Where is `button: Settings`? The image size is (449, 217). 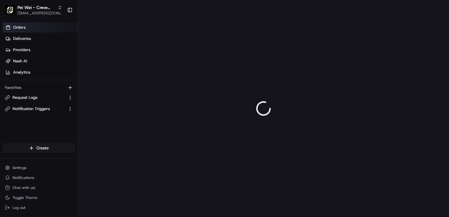 button: Settings is located at coordinates (39, 168).